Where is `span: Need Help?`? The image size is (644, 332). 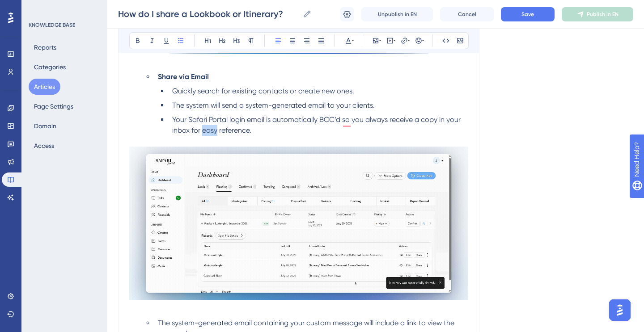
span: Need Help? is located at coordinates (38, 8).